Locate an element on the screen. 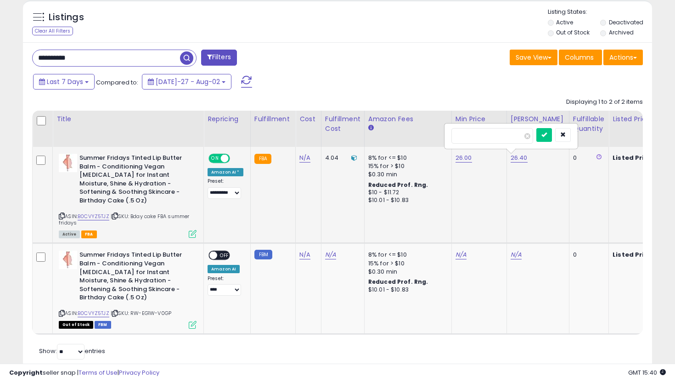 This screenshot has width=675, height=382. div: Cost is located at coordinates (308, 119).